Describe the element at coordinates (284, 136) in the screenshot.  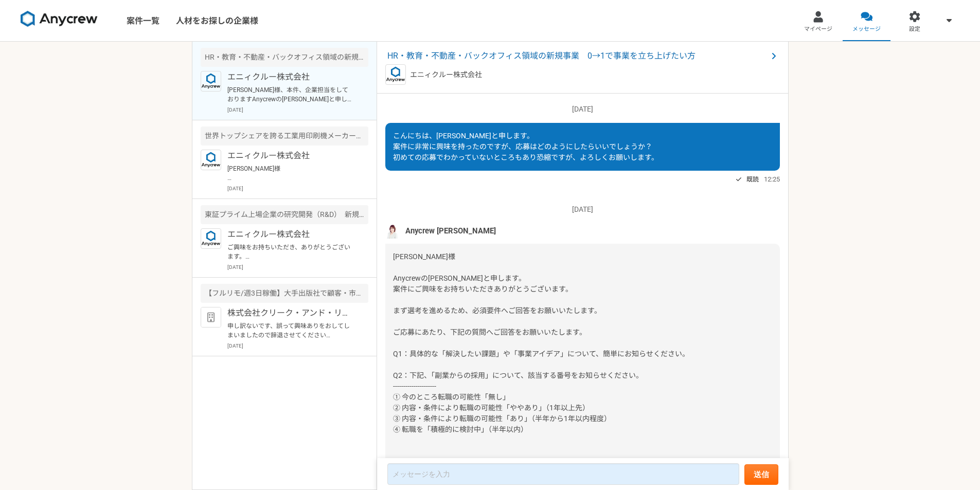
I see `div: 世界トップシェアを誇る工業用印刷機メーカー 営業顧問（1,2社のみの紹介も歓迎）` at that location.